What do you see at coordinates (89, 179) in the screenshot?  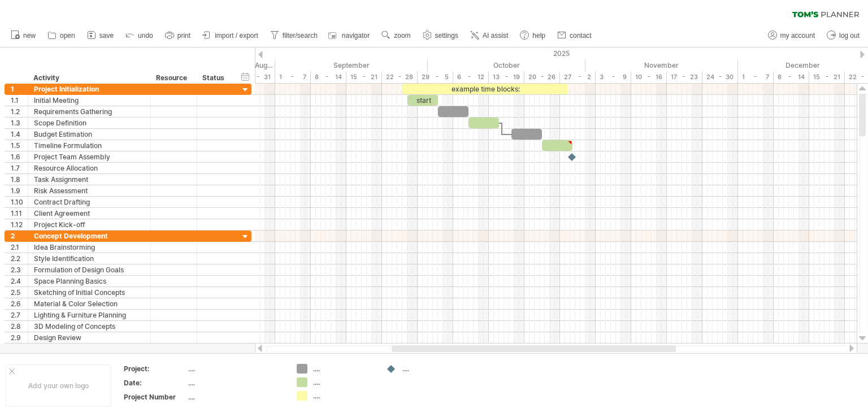 I see `div: Task Assignment` at bounding box center [89, 179].